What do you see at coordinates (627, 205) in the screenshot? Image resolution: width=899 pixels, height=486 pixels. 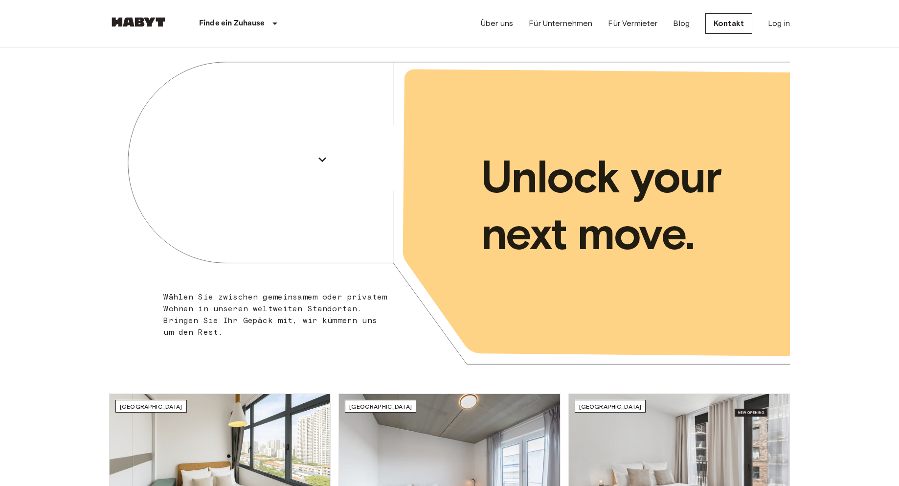 I see `p: Unlock your next move.` at bounding box center [627, 205].